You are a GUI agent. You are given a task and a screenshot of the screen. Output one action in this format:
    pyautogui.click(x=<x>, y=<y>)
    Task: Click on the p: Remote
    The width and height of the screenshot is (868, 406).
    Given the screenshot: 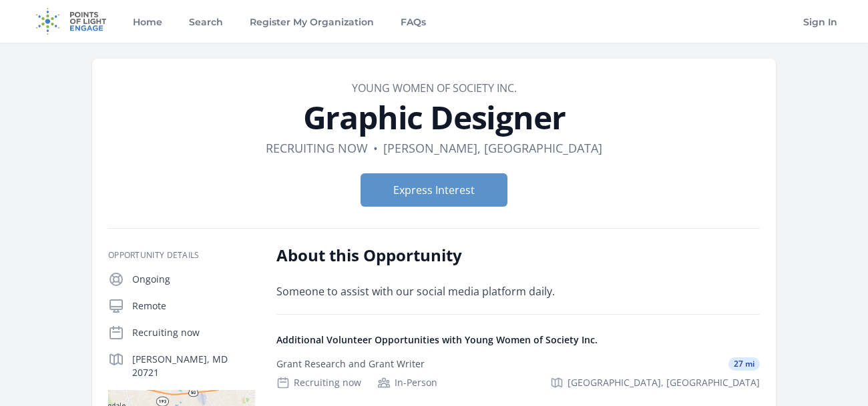 What is the action you would take?
    pyautogui.click(x=194, y=306)
    